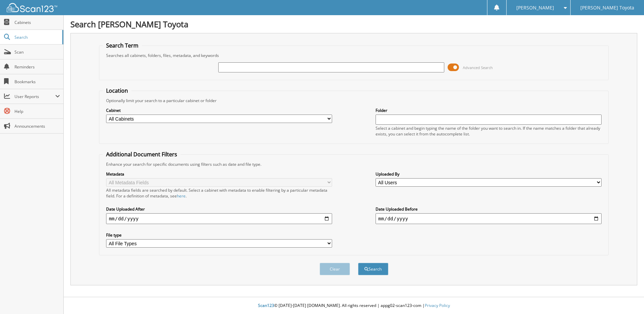 Image resolution: width=644 pixels, height=314 pixels. What do you see at coordinates (37, 81) in the screenshot?
I see `span: Bookmarks` at bounding box center [37, 81].